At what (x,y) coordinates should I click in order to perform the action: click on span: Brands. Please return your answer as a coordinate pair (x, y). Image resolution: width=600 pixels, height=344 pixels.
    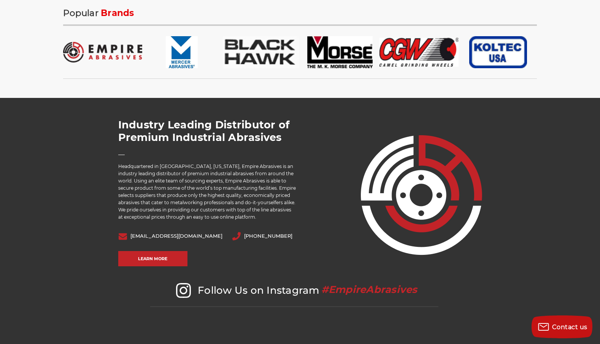
    Looking at the image, I should click on (118, 13).